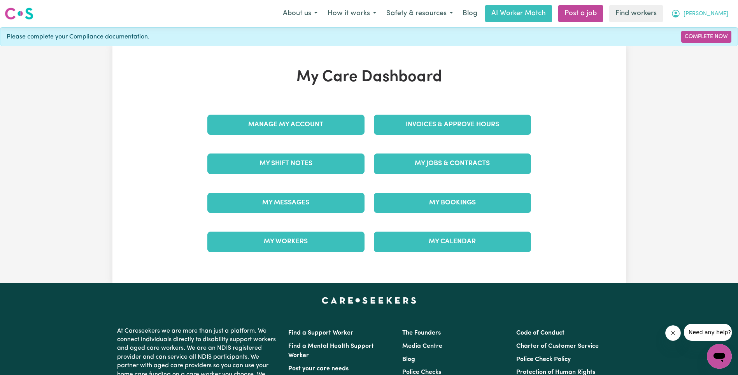 Image resolution: width=738 pixels, height=375 pixels. I want to click on a: Manage My Account, so click(286, 125).